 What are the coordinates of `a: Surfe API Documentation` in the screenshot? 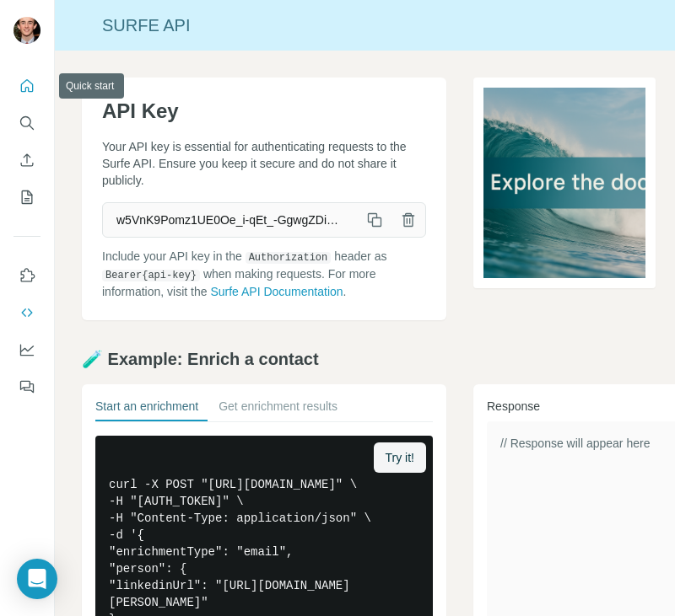 It's located at (276, 292).